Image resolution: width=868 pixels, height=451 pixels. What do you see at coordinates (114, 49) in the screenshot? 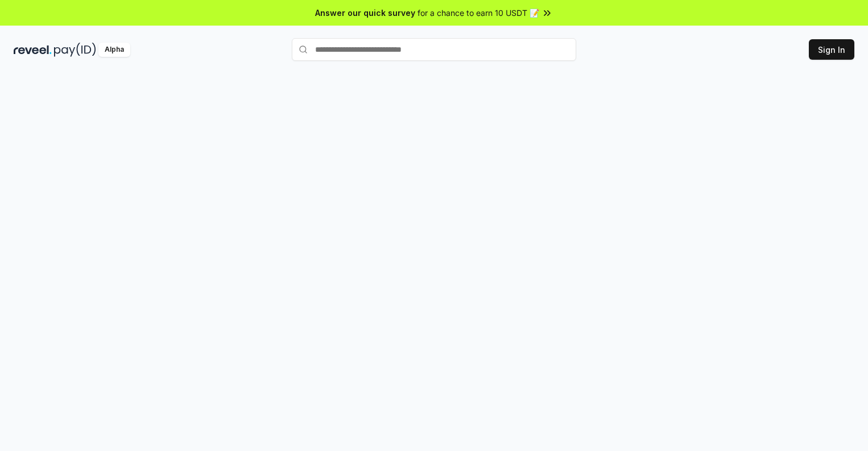
I see `div: Alpha` at bounding box center [114, 49].